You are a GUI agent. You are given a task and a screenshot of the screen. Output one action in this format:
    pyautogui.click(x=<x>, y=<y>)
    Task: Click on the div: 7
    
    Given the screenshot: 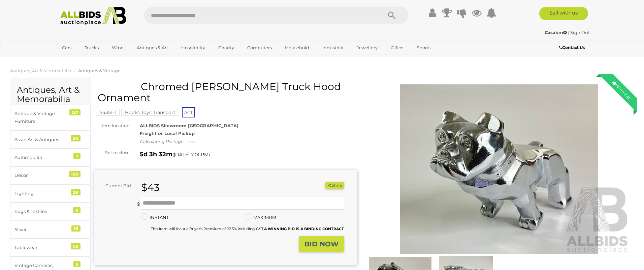 What is the action you would take?
    pyautogui.click(x=77, y=156)
    